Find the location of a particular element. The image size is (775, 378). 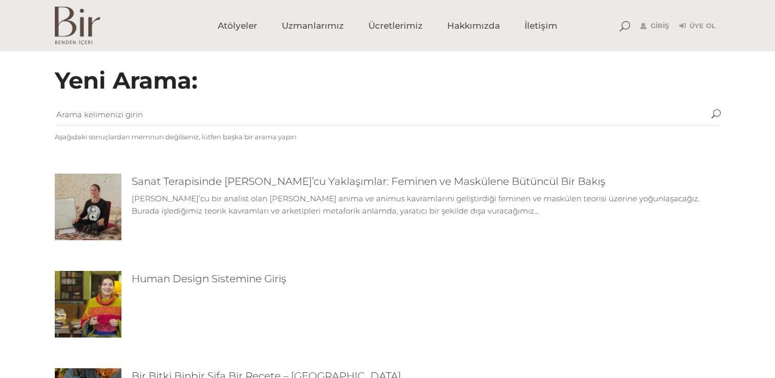

span: Hakkımızda is located at coordinates (473, 26).